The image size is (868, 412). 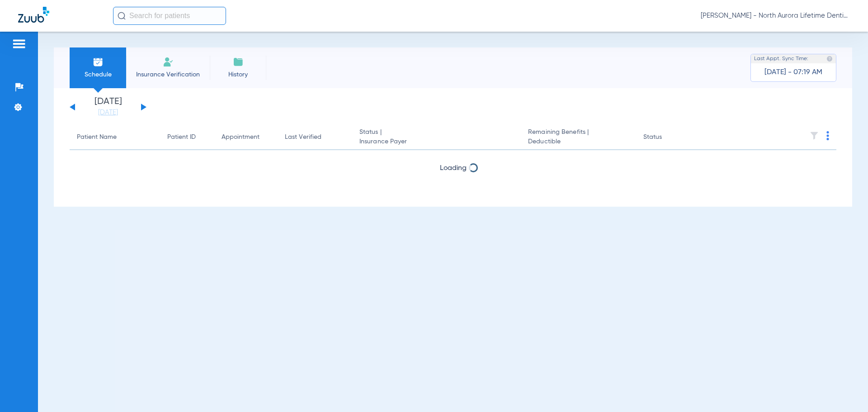 I want to click on span: Insurance Payer, so click(x=436, y=142).